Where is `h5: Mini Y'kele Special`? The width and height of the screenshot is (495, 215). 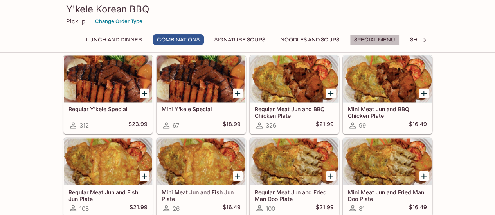 h5: Mini Y'kele Special is located at coordinates (201, 109).